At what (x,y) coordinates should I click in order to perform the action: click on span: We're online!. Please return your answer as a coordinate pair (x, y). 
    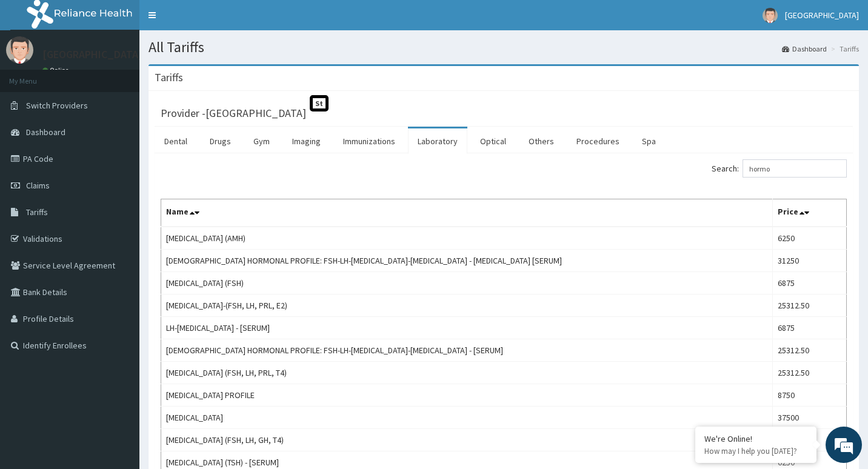
    Looking at the image, I should click on (119, 214).